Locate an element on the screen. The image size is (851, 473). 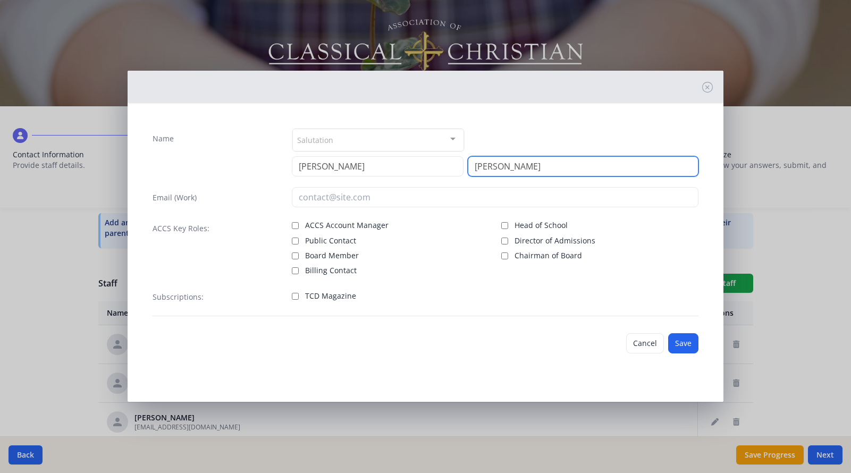
span: Public Contact is located at coordinates (331, 241).